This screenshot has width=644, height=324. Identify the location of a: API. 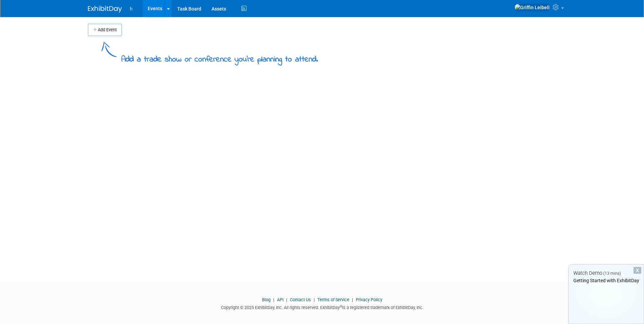
(280, 300).